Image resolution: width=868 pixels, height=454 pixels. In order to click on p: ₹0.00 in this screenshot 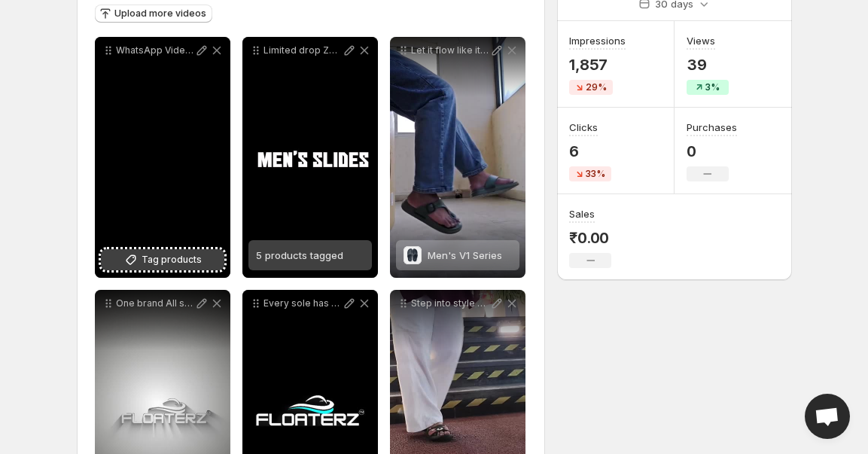, I will do `click(590, 238)`.